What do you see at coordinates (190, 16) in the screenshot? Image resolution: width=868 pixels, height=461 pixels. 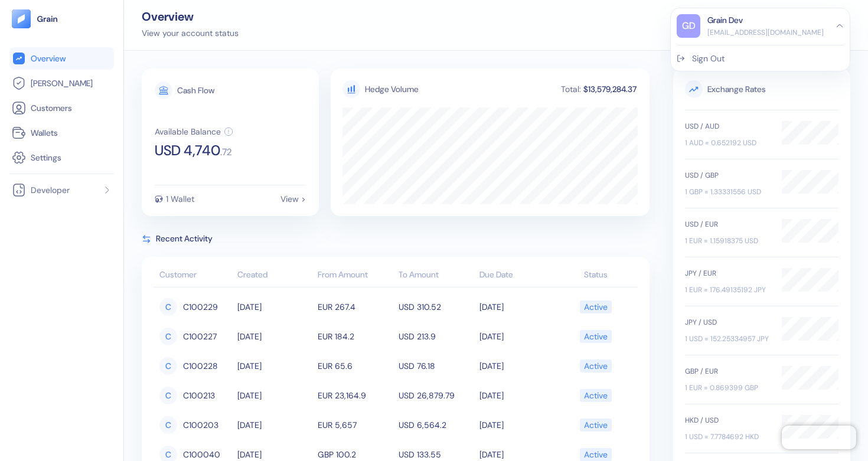 I see `div: Overview` at bounding box center [190, 16].